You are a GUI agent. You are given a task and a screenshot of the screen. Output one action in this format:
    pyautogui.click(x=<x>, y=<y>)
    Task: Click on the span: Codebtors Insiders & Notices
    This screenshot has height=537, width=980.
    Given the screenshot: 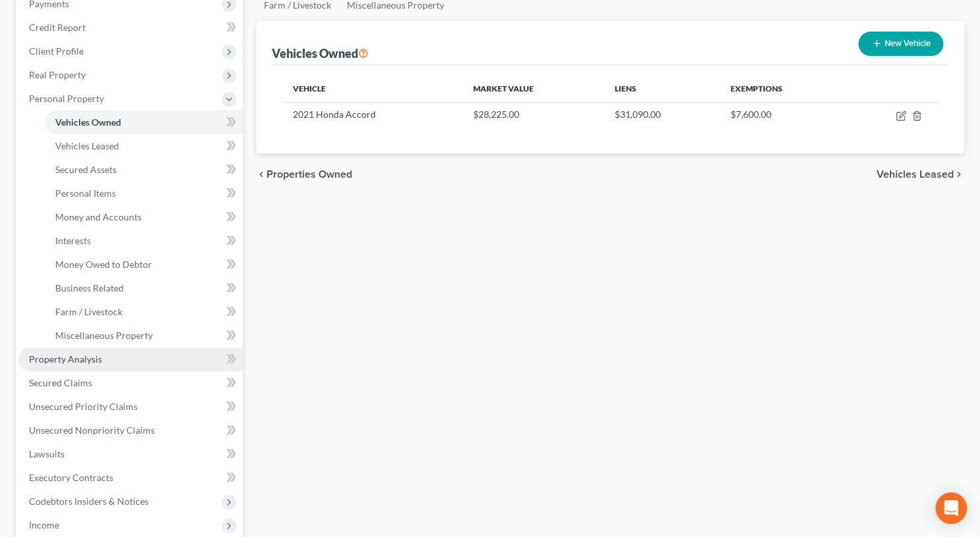 What is the action you would take?
    pyautogui.click(x=89, y=501)
    